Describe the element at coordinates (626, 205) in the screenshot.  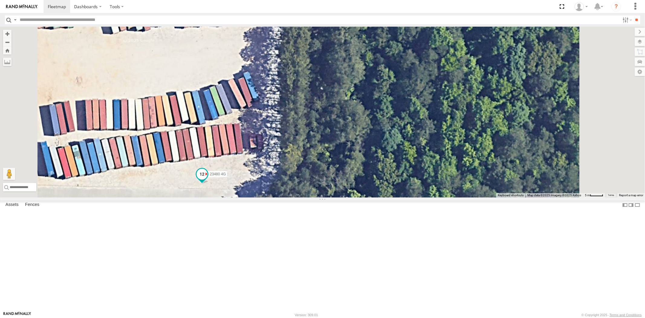
I see `label: Dock Summary Table to the Left` at that location.